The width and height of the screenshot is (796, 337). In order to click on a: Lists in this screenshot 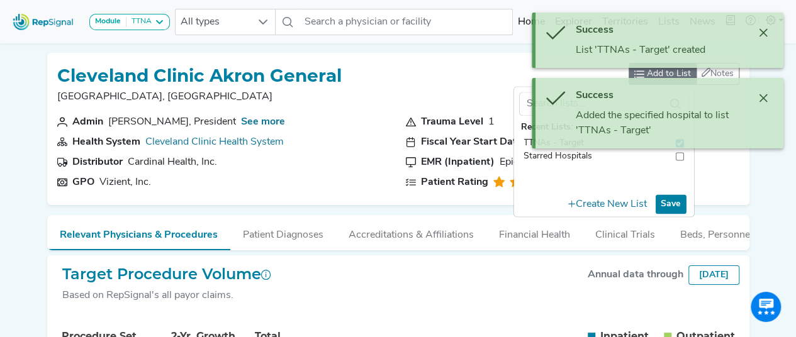, I will do `click(669, 22)`.